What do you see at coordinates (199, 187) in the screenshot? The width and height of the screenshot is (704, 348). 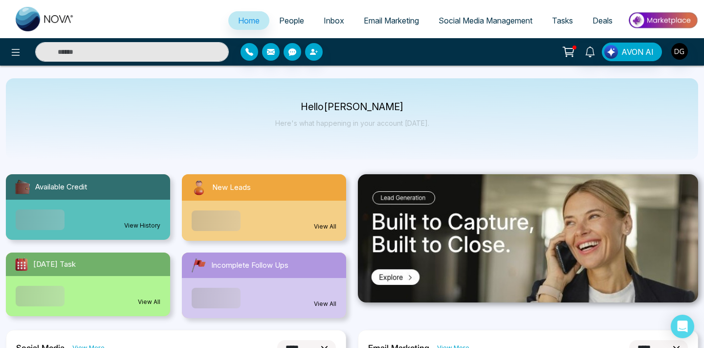 I see `img: newLeads.svg` at bounding box center [199, 187].